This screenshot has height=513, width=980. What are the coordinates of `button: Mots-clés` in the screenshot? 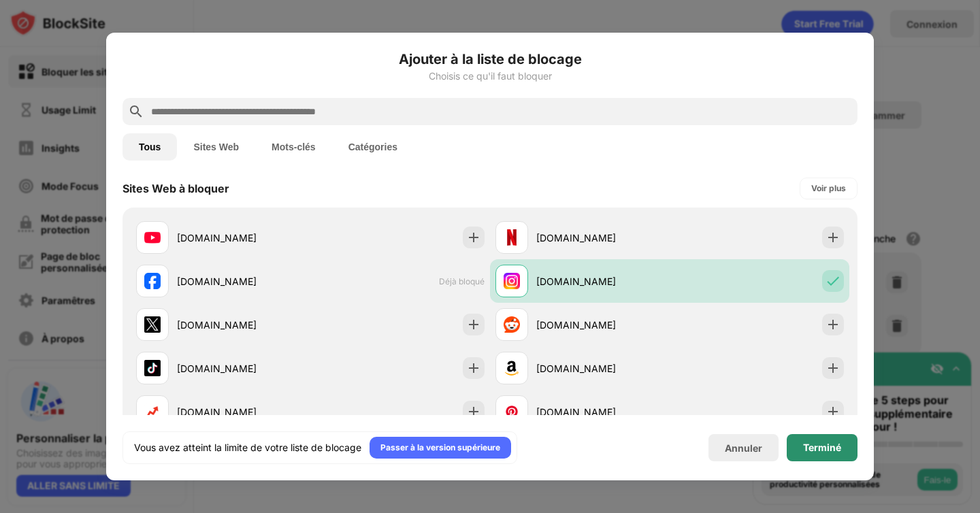 It's located at (293, 147).